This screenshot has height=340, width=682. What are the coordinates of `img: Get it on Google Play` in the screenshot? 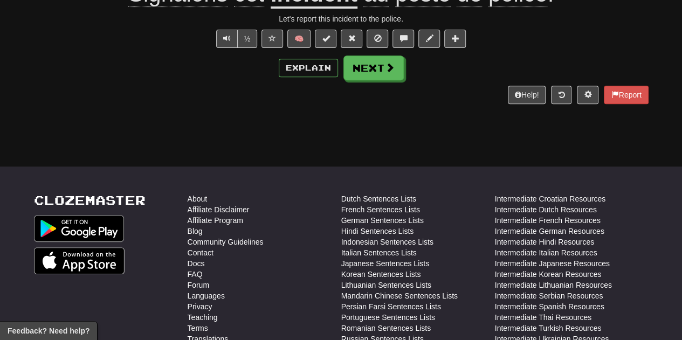 It's located at (79, 229).